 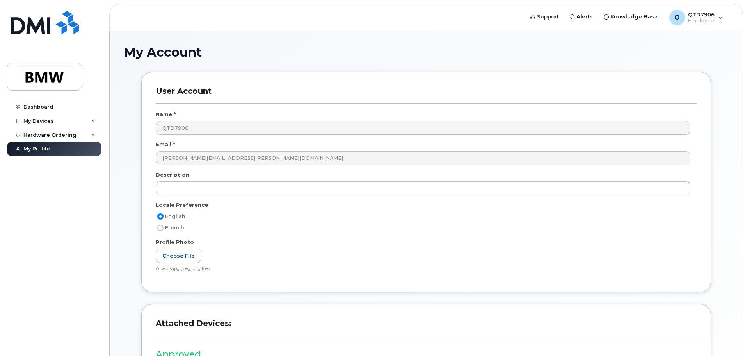 I want to click on label: Choose File, so click(x=178, y=255).